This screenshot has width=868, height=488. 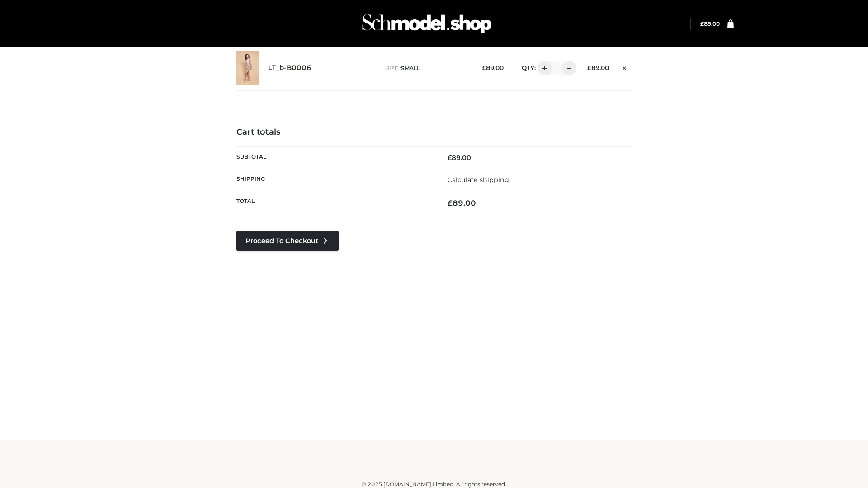 I want to click on th: Total, so click(x=335, y=203).